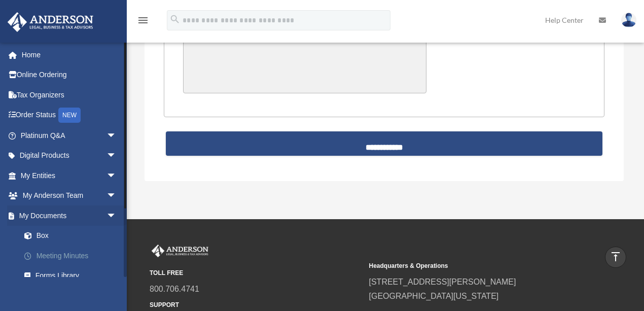  What do you see at coordinates (69, 115) in the screenshot?
I see `div: NEW` at bounding box center [69, 115].